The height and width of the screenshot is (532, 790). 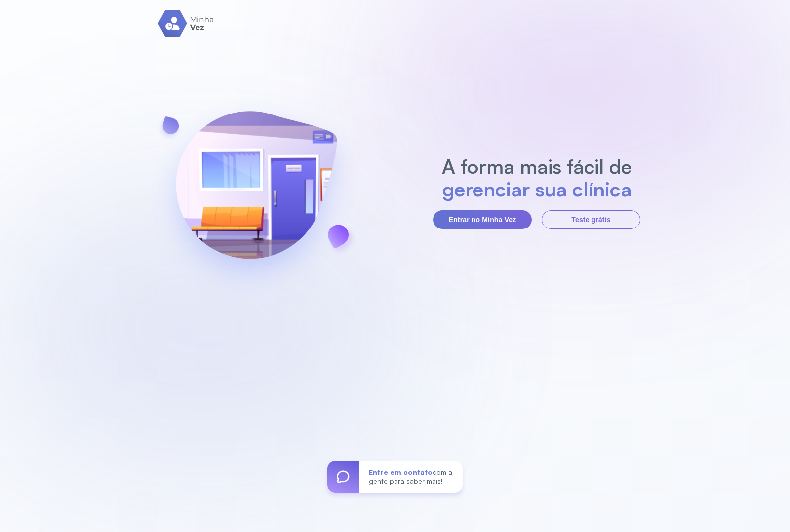 What do you see at coordinates (256, 192) in the screenshot?
I see `img: banner-login.svg` at bounding box center [256, 192].